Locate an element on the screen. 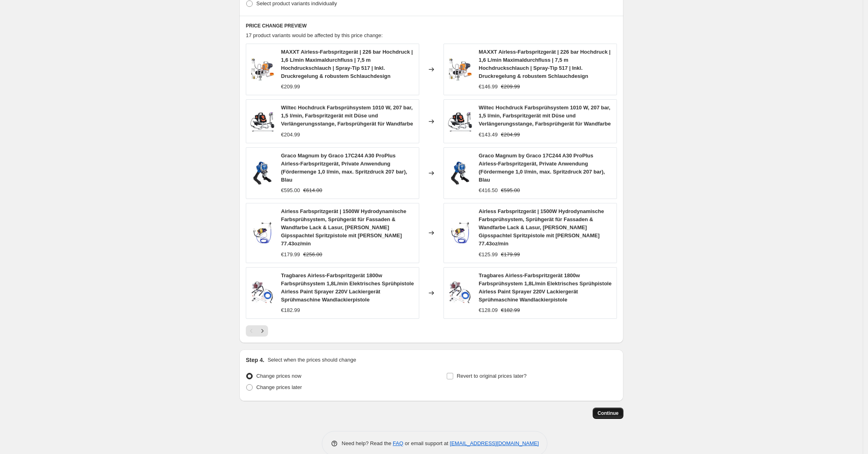 The image size is (868, 454). span: or email support at is located at coordinates (426, 443).